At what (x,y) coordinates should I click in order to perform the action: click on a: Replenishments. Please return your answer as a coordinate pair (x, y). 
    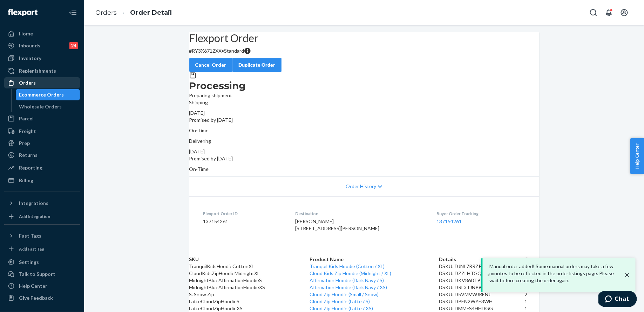
    Looking at the image, I should click on (42, 71).